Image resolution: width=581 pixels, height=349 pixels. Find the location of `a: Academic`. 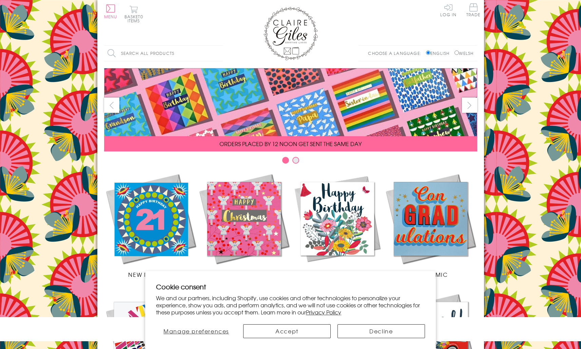

a: Academic is located at coordinates (430, 225).